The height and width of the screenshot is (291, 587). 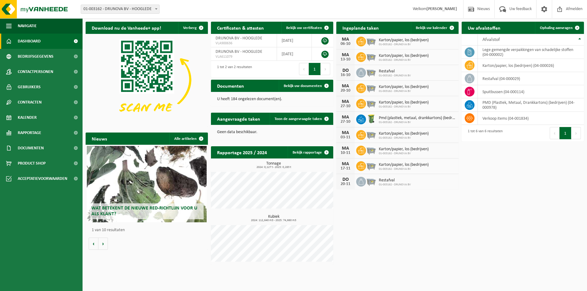 What do you see at coordinates (531, 105) in the screenshot?
I see `td: PMD (Plastiek, Metaal, Drankkartons) (bedrijven) (04-000978)` at bounding box center [531, 105].